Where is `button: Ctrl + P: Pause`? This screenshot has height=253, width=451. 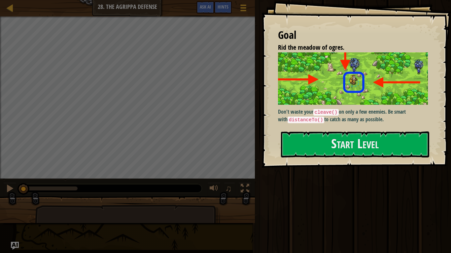 button: Ctrl + P: Pause is located at coordinates (10, 189).